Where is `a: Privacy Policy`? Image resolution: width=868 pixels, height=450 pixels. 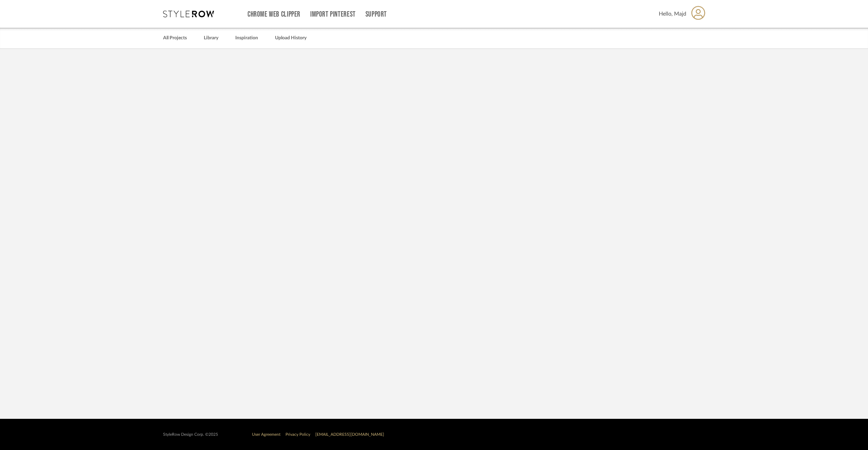
a: Privacy Policy is located at coordinates (298, 435).